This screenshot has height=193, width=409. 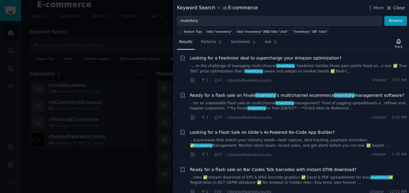 What do you see at coordinates (265, 58) in the screenshot?
I see `span: Looking for a Feedvisor deal to supercharge your Amazon optimization?` at bounding box center [265, 58].